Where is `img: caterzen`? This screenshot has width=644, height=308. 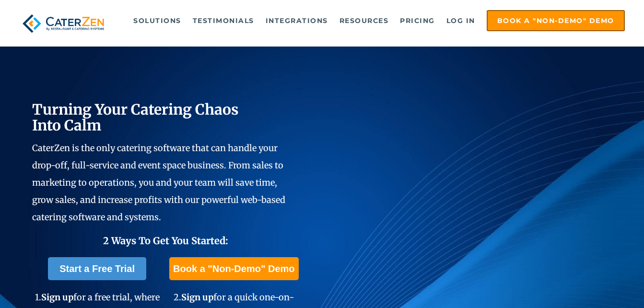
img: caterzen is located at coordinates (63, 23).